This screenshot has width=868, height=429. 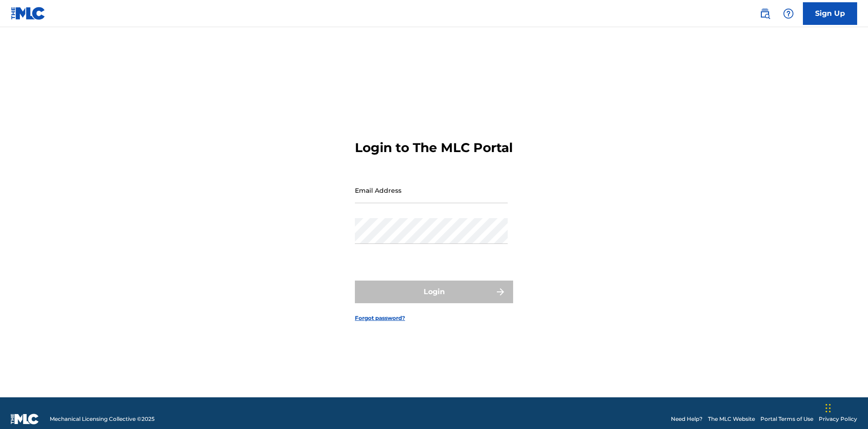 I want to click on div: Chat Widget, so click(x=846, y=407).